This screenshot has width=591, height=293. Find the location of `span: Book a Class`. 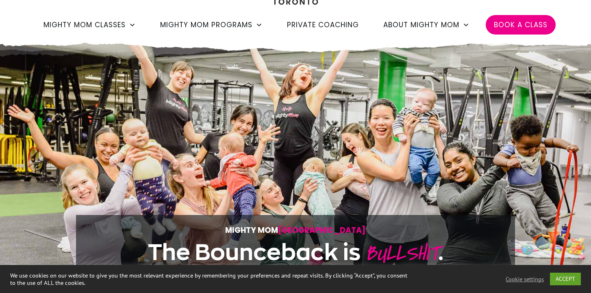

span: Book a Class is located at coordinates (521, 25).